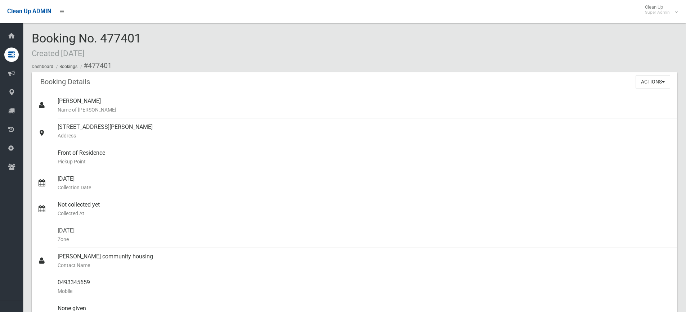 This screenshot has width=686, height=312. What do you see at coordinates (364, 213) in the screenshot?
I see `small: Collected At` at bounding box center [364, 213].